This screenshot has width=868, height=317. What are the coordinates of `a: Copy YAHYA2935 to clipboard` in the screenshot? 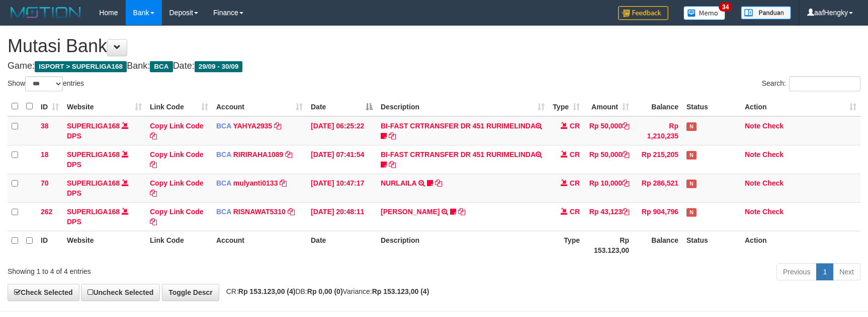 It's located at (277, 126).